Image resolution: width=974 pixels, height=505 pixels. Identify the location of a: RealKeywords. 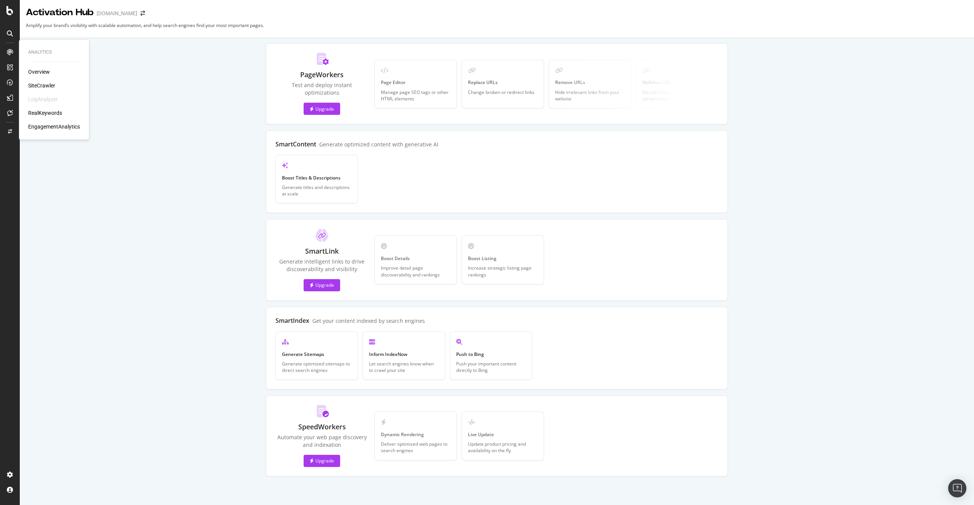
(45, 113).